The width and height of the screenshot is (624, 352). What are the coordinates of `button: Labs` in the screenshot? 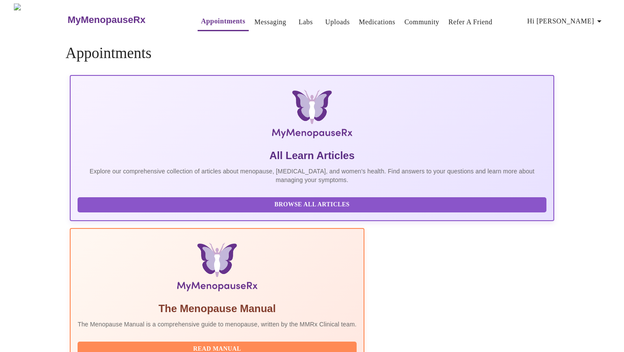 It's located at (306, 22).